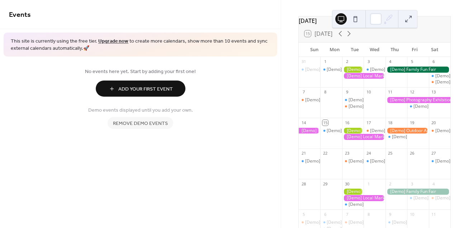  I want to click on span: No events here yet. Start by adding your first one!, so click(140, 72).